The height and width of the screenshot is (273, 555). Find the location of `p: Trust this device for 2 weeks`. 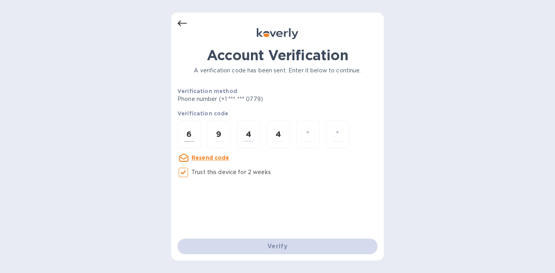

p: Trust this device for 2 weeks is located at coordinates (231, 172).